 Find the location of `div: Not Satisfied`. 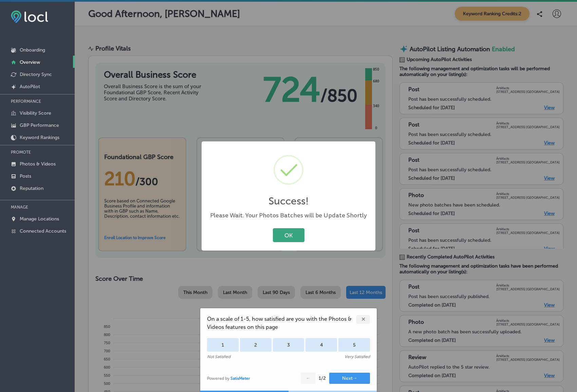

div: Not Satisfied is located at coordinates (219, 357).